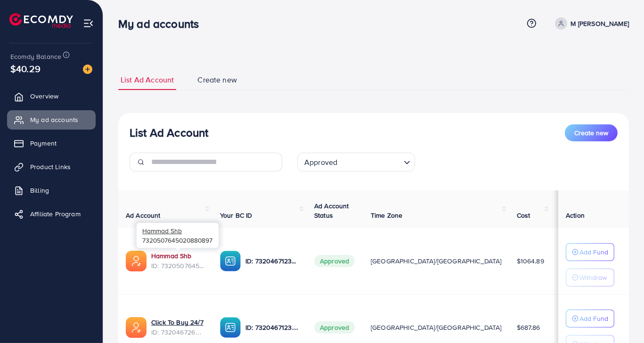  I want to click on a: Billing, so click(51, 190).